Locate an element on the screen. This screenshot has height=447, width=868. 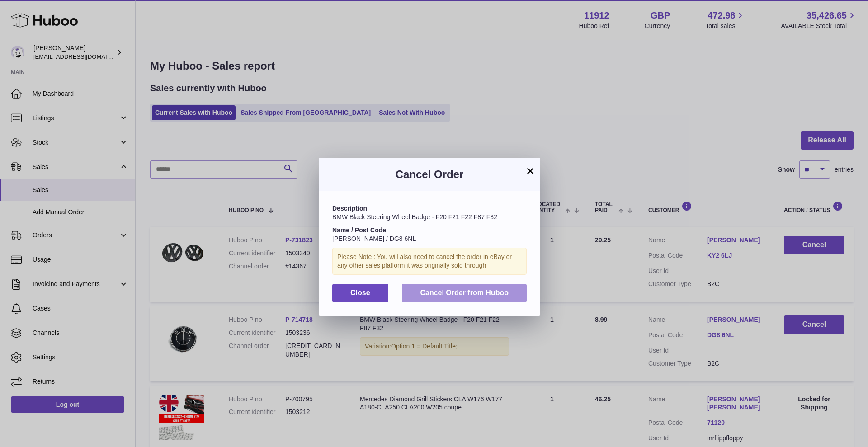
span: Cancel Order from Huboo is located at coordinates (465, 292).